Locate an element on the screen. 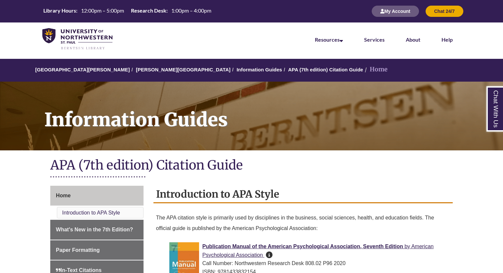 The height and width of the screenshot is (273, 503). th: Research Desk: is located at coordinates (148, 11).